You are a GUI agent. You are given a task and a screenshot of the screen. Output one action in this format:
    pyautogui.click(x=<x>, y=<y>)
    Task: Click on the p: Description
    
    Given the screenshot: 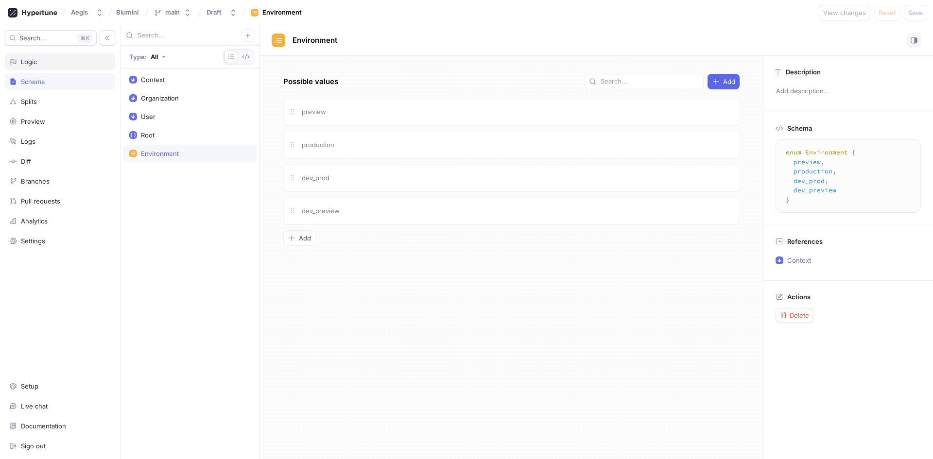 What is the action you would take?
    pyautogui.click(x=803, y=72)
    